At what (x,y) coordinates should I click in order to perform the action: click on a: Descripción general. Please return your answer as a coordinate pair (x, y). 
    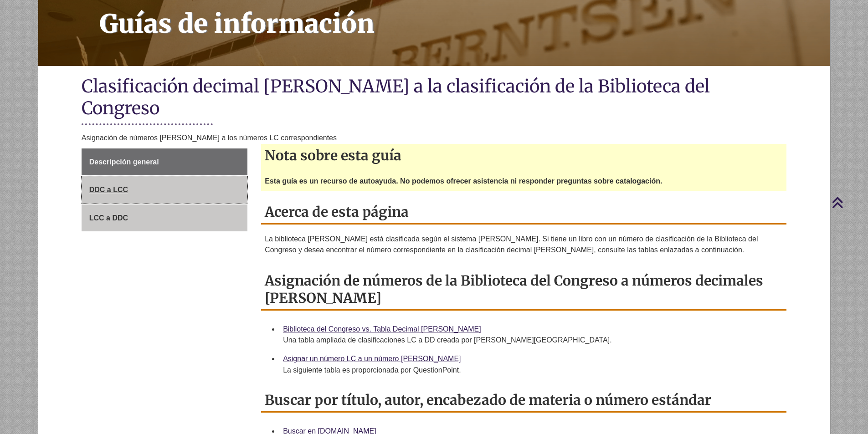
    Looking at the image, I should click on (165, 162).